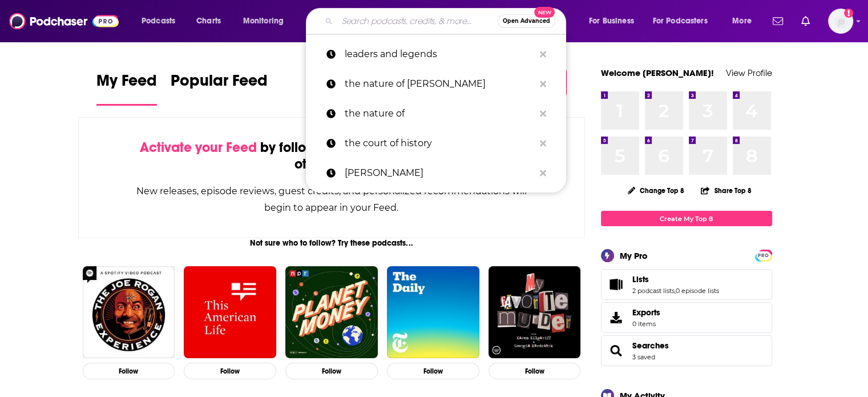 The height and width of the screenshot is (397, 868). What do you see at coordinates (686, 318) in the screenshot?
I see `a: Exports` at bounding box center [686, 318].